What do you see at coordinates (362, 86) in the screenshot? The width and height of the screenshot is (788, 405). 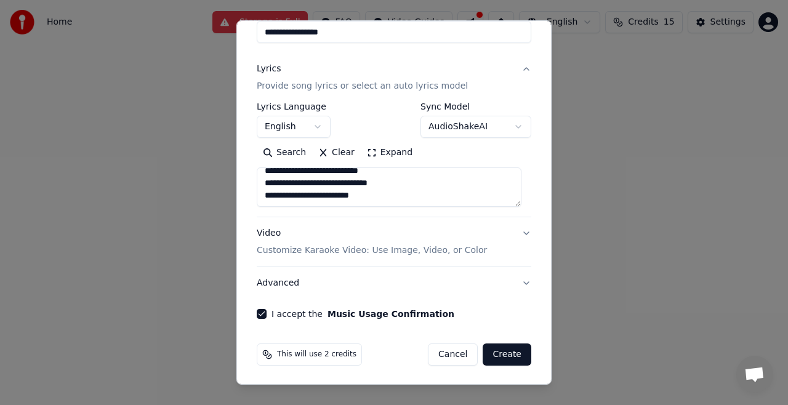 I see `p: Provide song lyrics or select an auto lyrics model` at bounding box center [362, 86].